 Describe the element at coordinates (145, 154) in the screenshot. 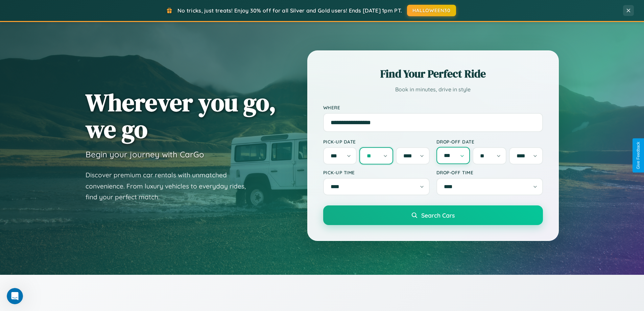

I see `h3: Begin your journey with CarGo` at that location.